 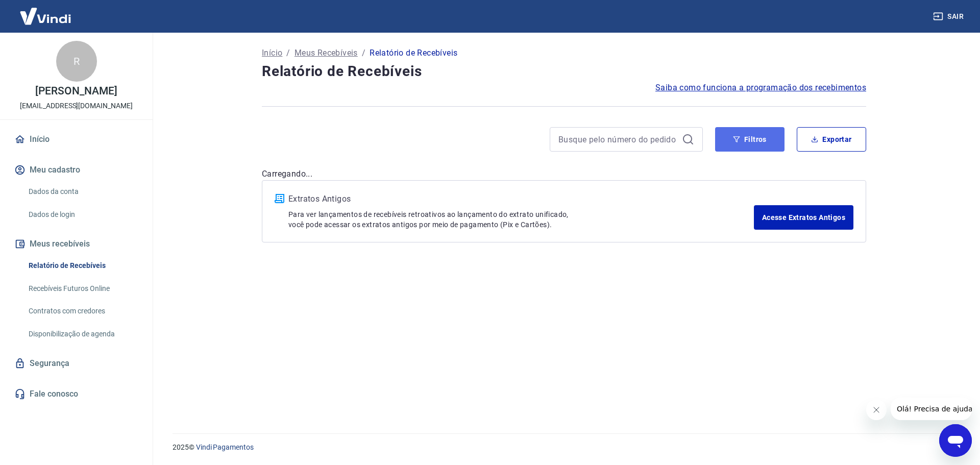 What do you see at coordinates (949, 16) in the screenshot?
I see `button: Sair` at bounding box center [949, 16].